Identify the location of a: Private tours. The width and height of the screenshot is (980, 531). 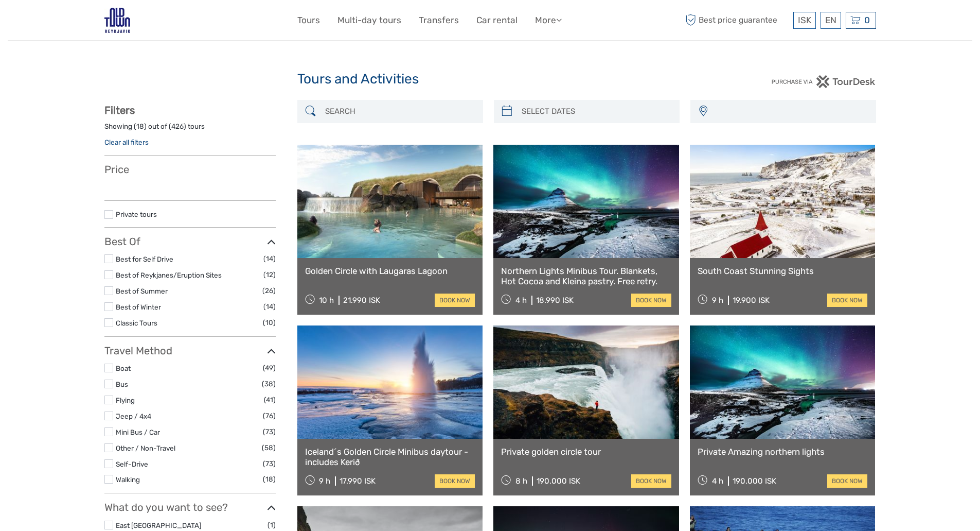
(136, 214).